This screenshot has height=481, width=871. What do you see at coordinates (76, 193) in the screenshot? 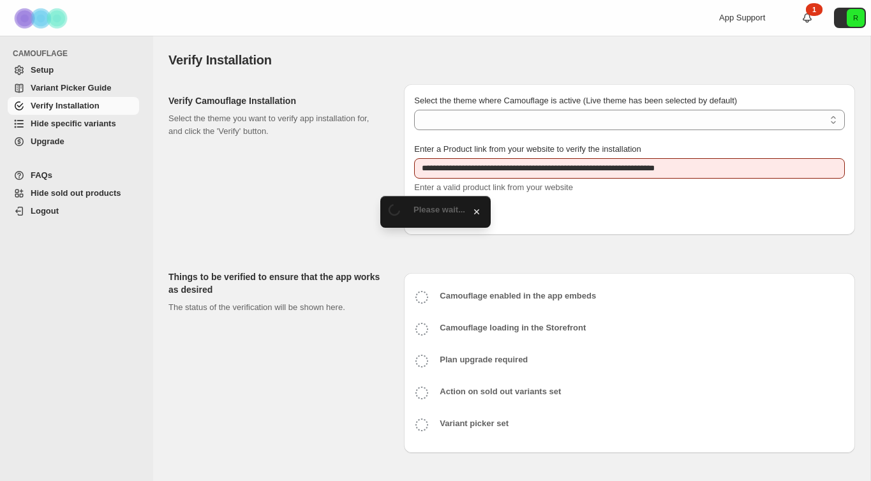
I see `span: Hide sold out products` at bounding box center [76, 193].